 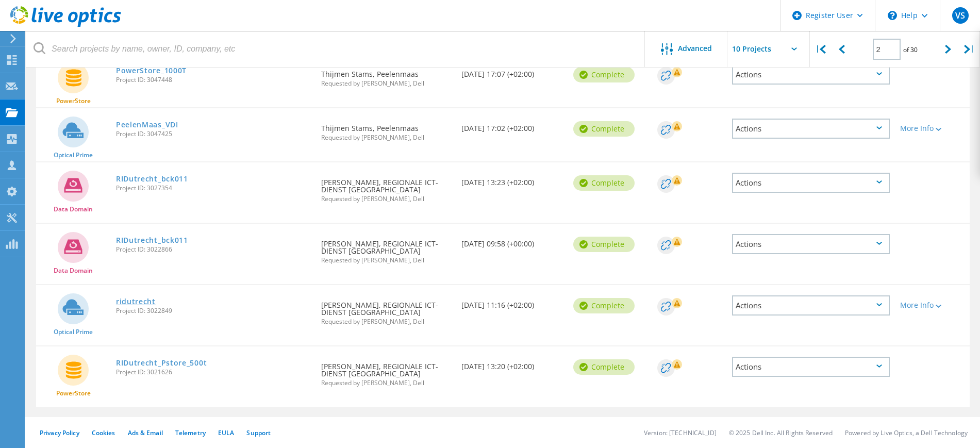 I want to click on a: ridutrecht, so click(x=135, y=302).